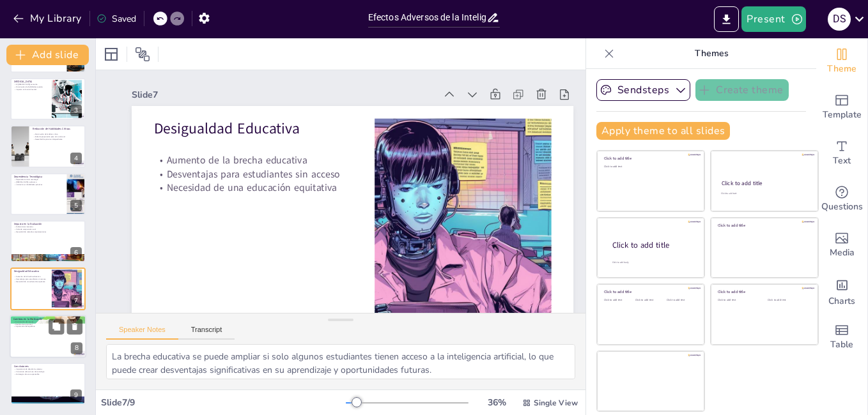 The width and height of the screenshot is (868, 415). I want to click on button: My Library, so click(48, 19).